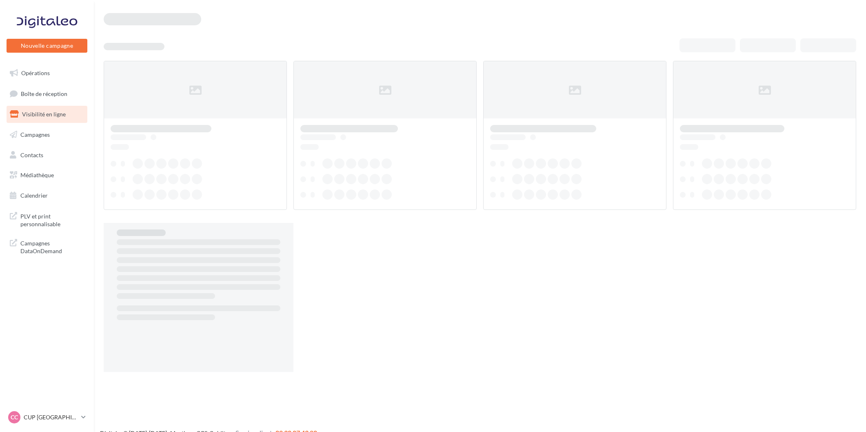 The width and height of the screenshot is (866, 432). I want to click on a: Visibilité en ligne, so click(47, 114).